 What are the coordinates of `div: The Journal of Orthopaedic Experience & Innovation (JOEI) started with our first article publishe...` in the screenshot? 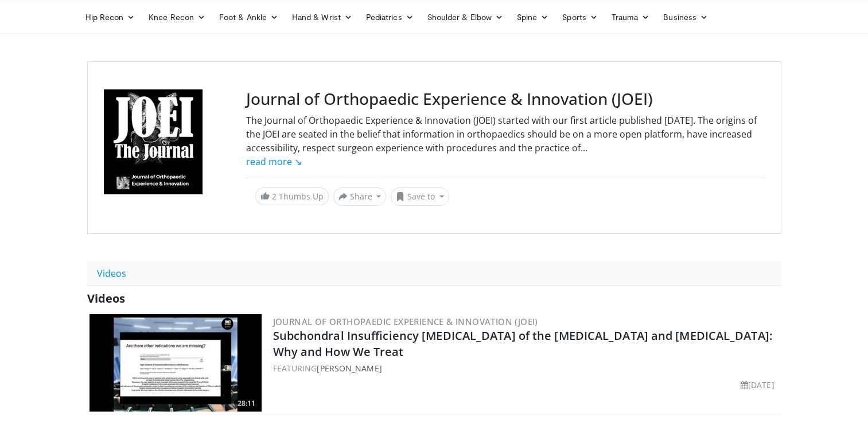 It's located at (505, 141).